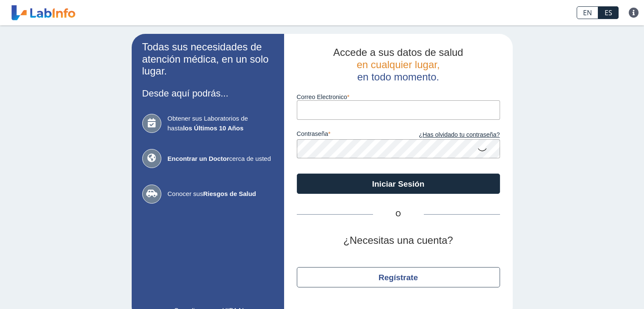  I want to click on span: Obtener sus Laboratorios de hasta, so click(221, 123).